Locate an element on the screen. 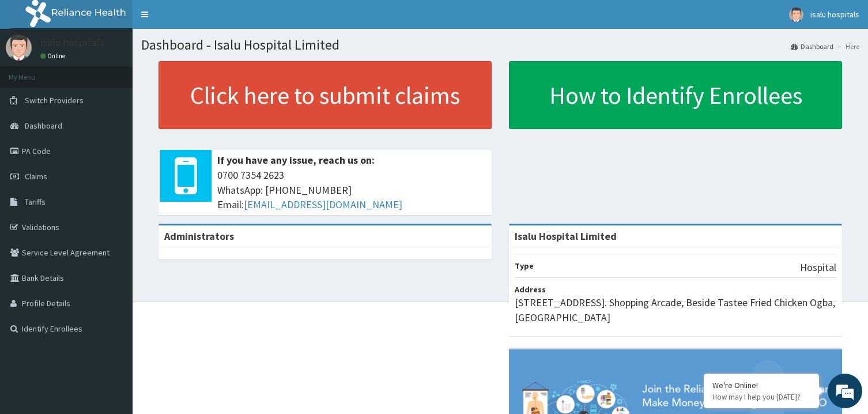  a: How to Identify Enrollees is located at coordinates (676, 95).